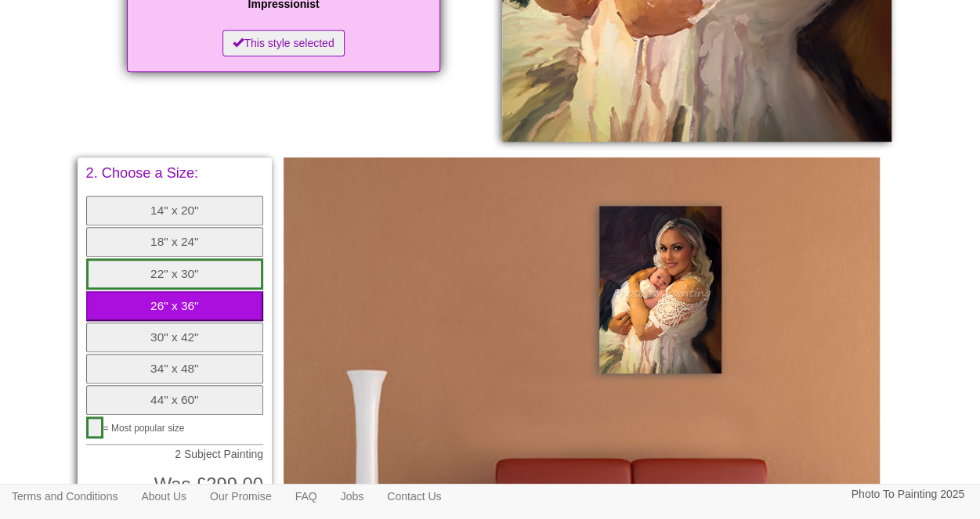 Image resolution: width=980 pixels, height=519 pixels. I want to click on a: About Us, so click(163, 497).